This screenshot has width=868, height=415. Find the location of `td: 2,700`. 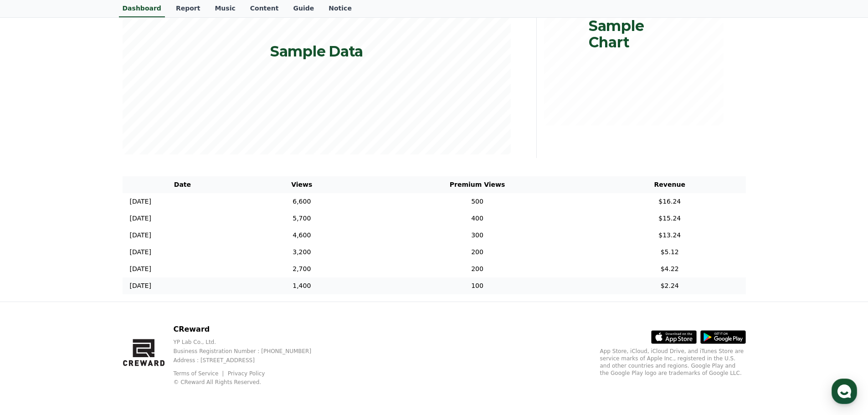

td: 2,700 is located at coordinates (302, 269).